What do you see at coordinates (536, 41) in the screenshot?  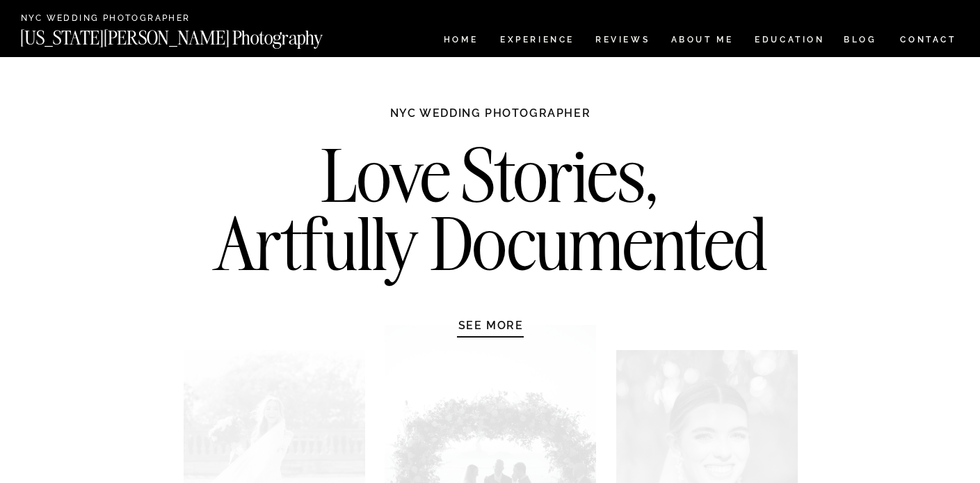 I see `a: Experience` at bounding box center [536, 41].